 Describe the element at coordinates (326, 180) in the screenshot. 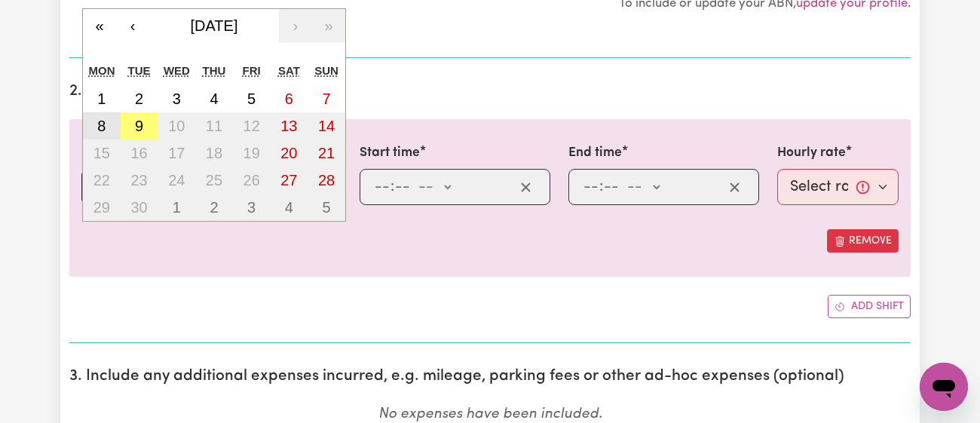

I see `abbr: 28 September 2025` at that location.